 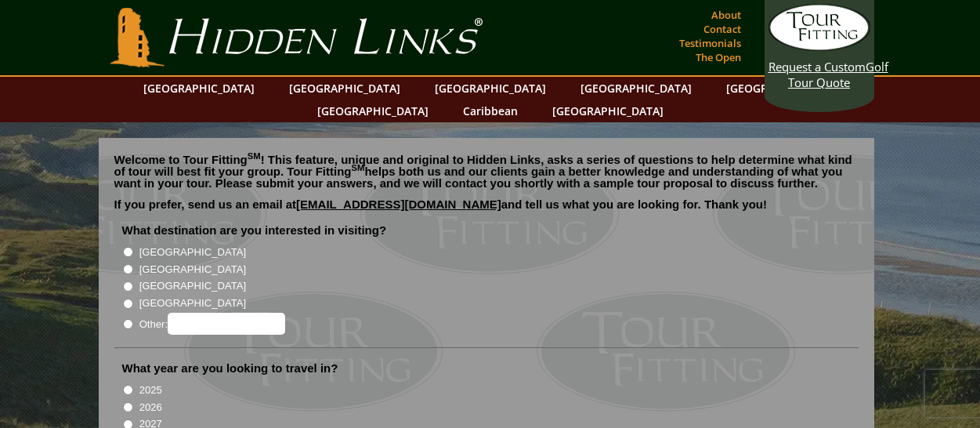 What do you see at coordinates (722, 29) in the screenshot?
I see `a: Contact` at bounding box center [722, 29].